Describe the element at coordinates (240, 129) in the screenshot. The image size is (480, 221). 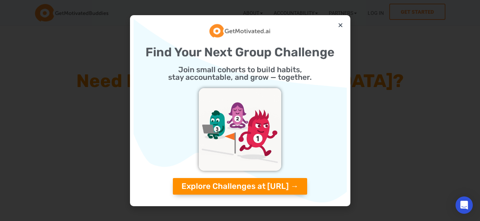
I see `img: challenges_getmotivatedAI` at that location.